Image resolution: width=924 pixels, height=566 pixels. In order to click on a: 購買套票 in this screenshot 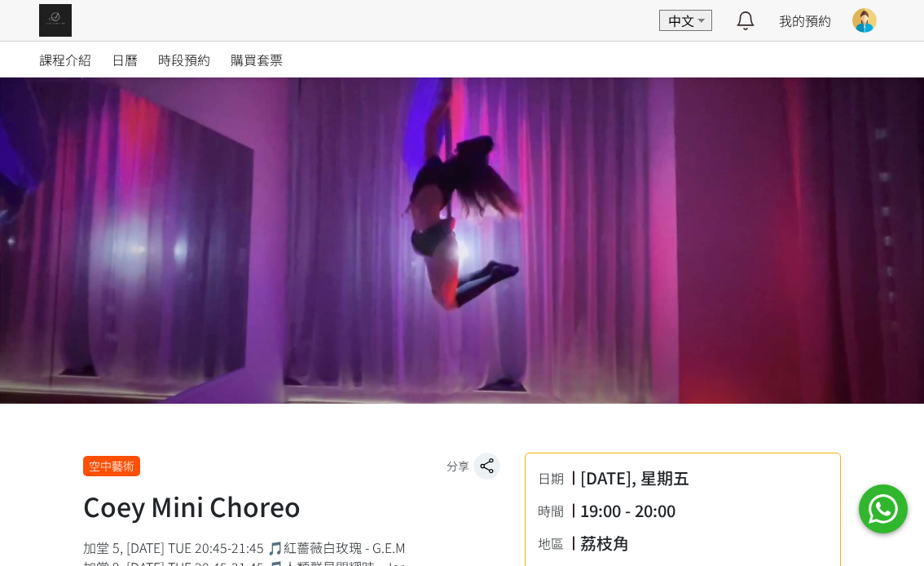, I will do `click(257, 60)`.